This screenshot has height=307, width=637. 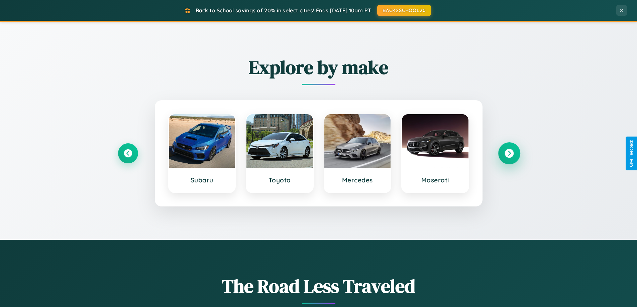 What do you see at coordinates (279, 180) in the screenshot?
I see `h3: Toyota` at bounding box center [279, 180].